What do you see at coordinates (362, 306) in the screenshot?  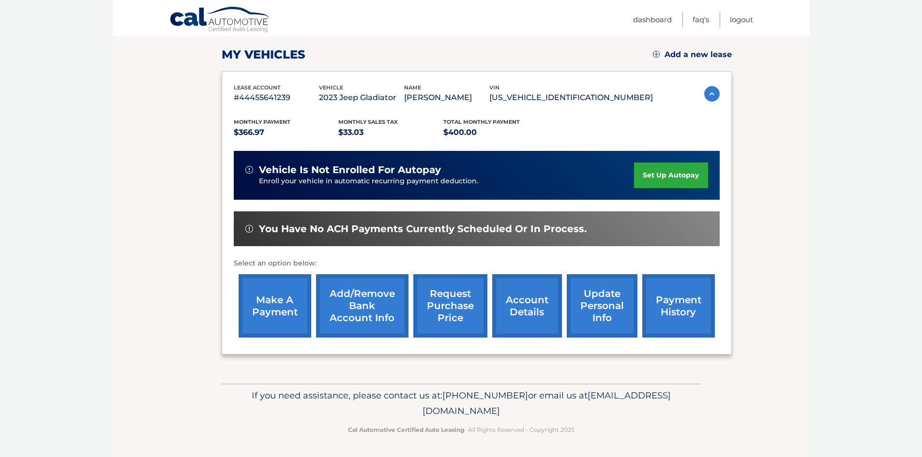 I see `a: Add/Remove bank account info` at bounding box center [362, 306].